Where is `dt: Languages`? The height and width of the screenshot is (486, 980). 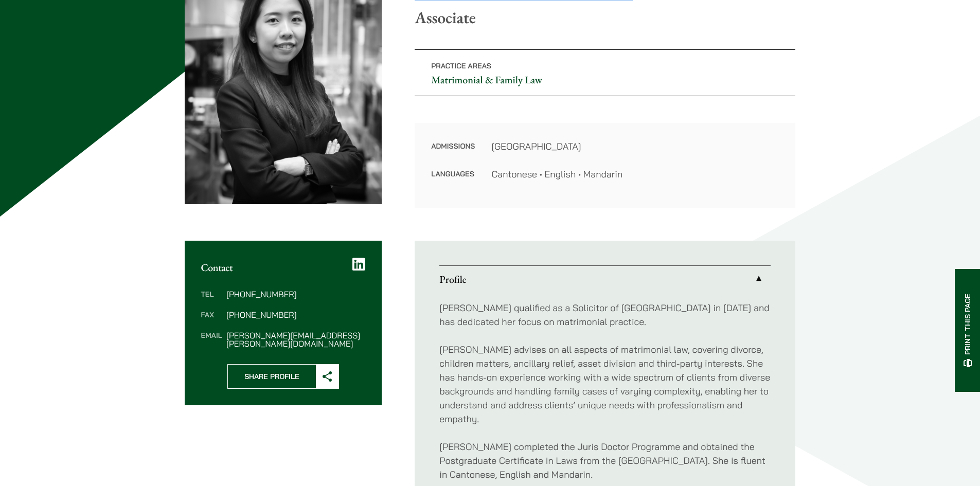
dt: Languages is located at coordinates (453, 174).